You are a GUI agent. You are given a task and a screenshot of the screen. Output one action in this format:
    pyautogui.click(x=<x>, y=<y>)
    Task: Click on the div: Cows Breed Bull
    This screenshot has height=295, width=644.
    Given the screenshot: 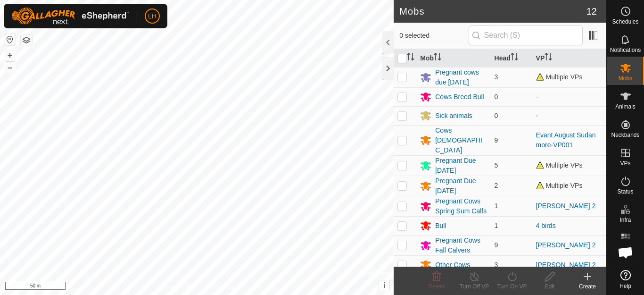 What is the action you would take?
    pyautogui.click(x=460, y=97)
    